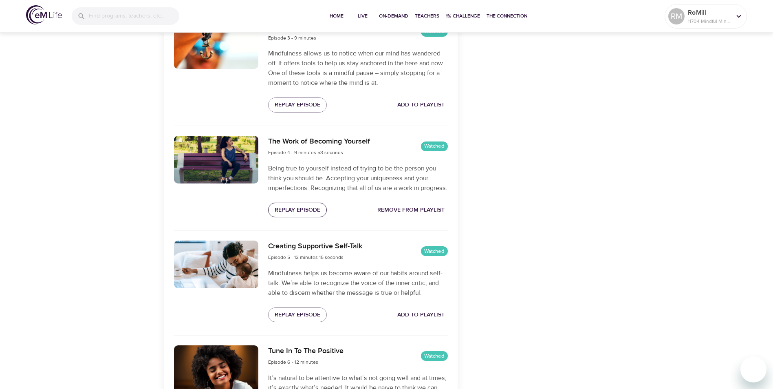 This screenshot has height=389, width=773. Describe the element at coordinates (293, 362) in the screenshot. I see `span: Episode 6 - 12 minutes` at that location.